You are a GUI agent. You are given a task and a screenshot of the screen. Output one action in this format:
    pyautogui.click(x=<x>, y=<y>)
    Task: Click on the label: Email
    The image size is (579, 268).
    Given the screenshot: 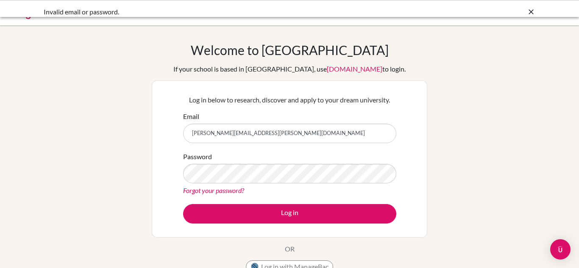 What is the action you would take?
    pyautogui.click(x=191, y=116)
    